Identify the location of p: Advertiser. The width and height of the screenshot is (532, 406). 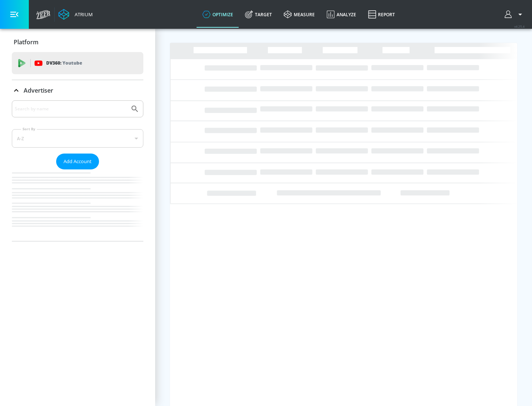
(38, 90).